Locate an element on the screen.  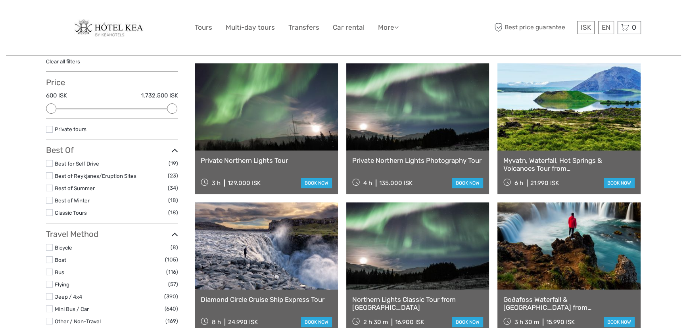
span: ISK is located at coordinates (585, 27).